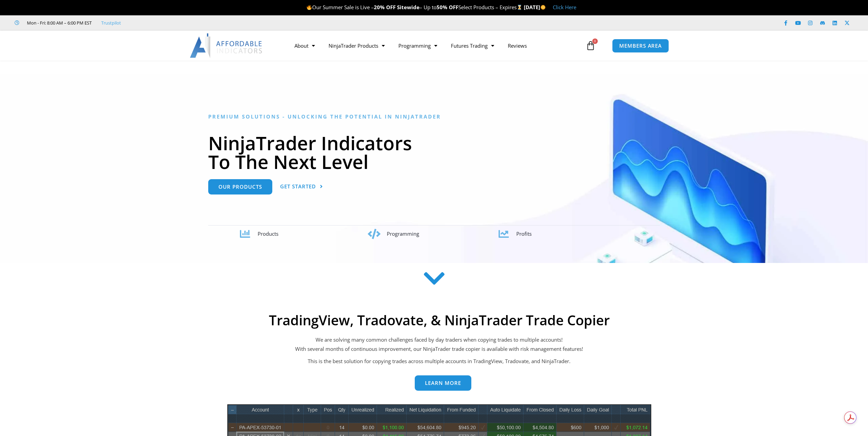  I want to click on a: 0, so click(591, 46).